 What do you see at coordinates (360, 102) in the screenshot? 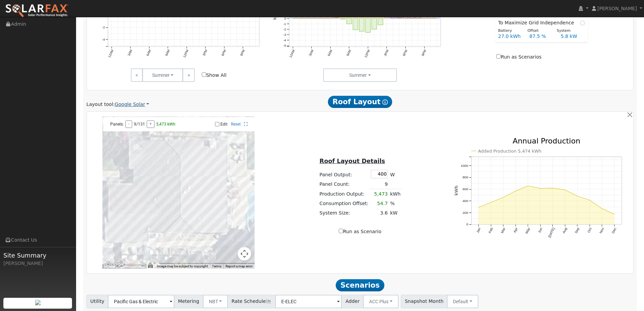
I see `span: Roof Layout` at bounding box center [360, 102].